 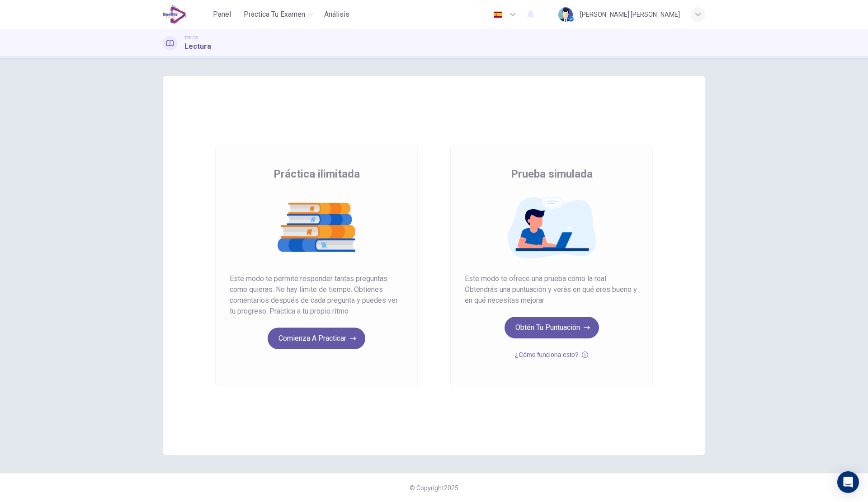 What do you see at coordinates (191, 38) in the screenshot?
I see `span: TOEIC®` at bounding box center [191, 38].